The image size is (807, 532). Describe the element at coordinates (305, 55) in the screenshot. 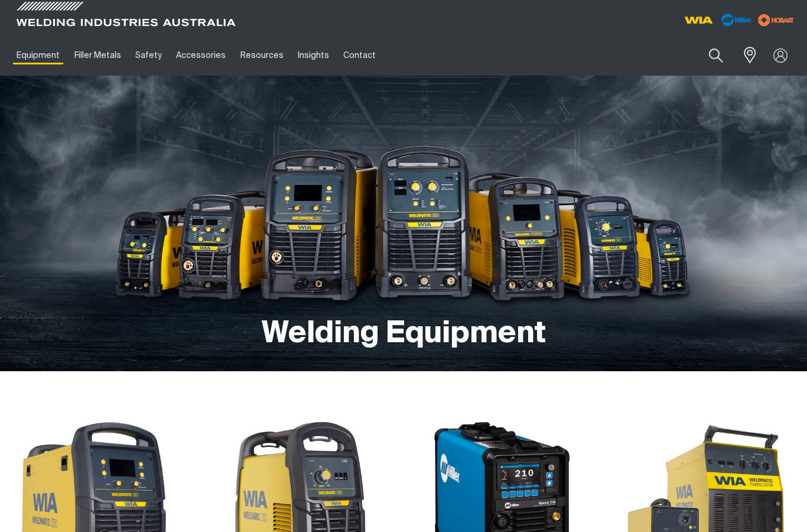

I see `nav: Main` at that location.